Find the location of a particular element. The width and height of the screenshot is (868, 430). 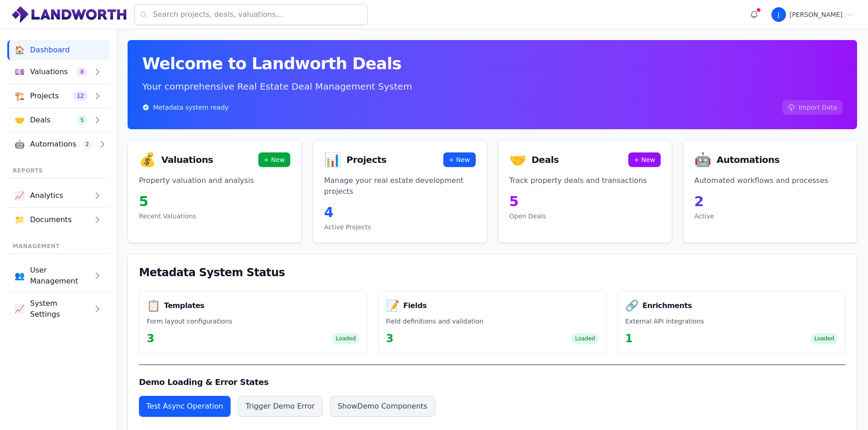

span: 5 is located at coordinates (82, 120).